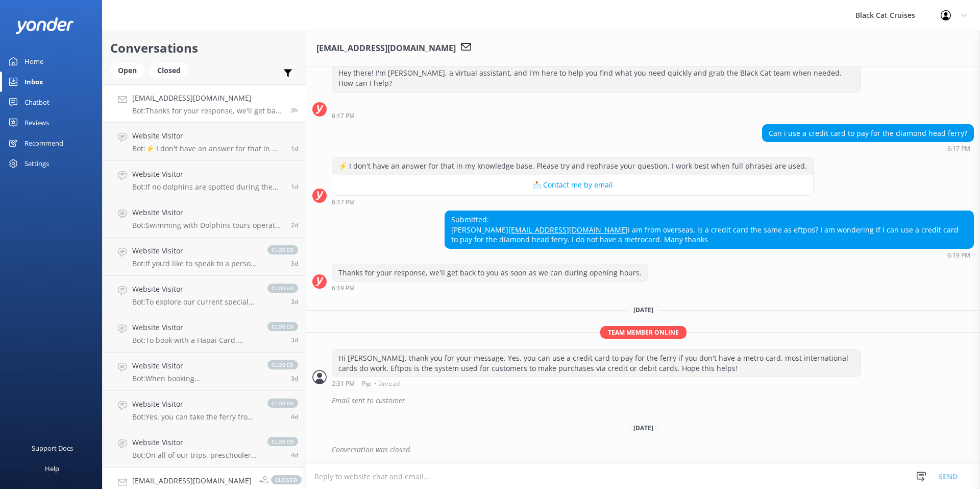 The height and width of the screenshot is (489, 980). I want to click on div: Thanks for your response, we'll get back to you as soon as we can during opening hours., so click(490, 273).